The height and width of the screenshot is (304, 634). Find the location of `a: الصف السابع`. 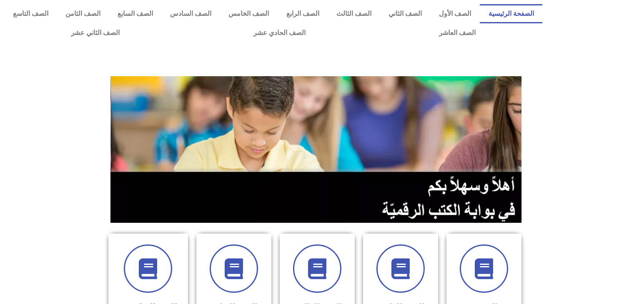

a: الصف السابع is located at coordinates (135, 14).